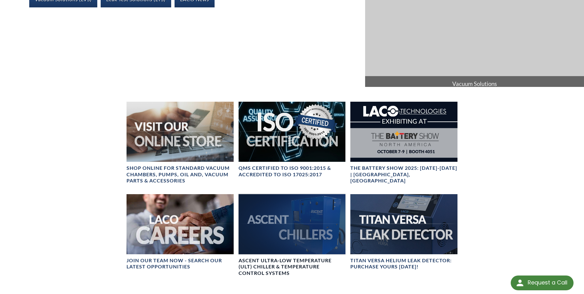 This screenshot has width=584, height=294. Describe the element at coordinates (180, 174) in the screenshot. I see `h4: SHOP ONLINE FOR STANDARD VACUUM CHAMBERS, PUMPS, OIL AND, VACUUM PARTS & ACCESSORIES` at that location.